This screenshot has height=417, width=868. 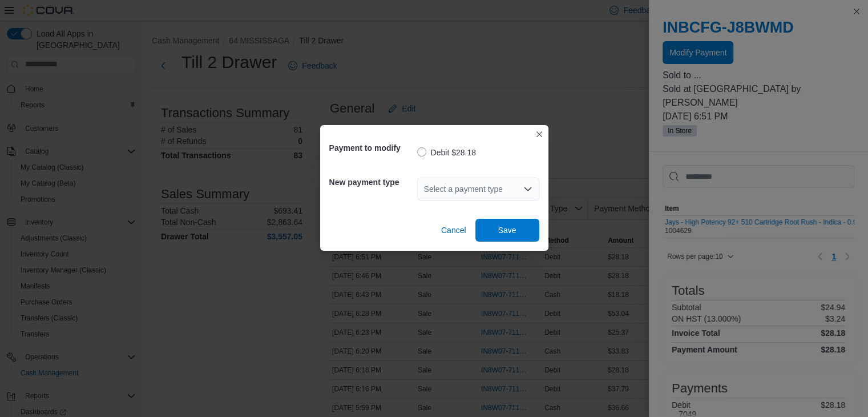 I want to click on h5: Payment to modify, so click(x=372, y=148).